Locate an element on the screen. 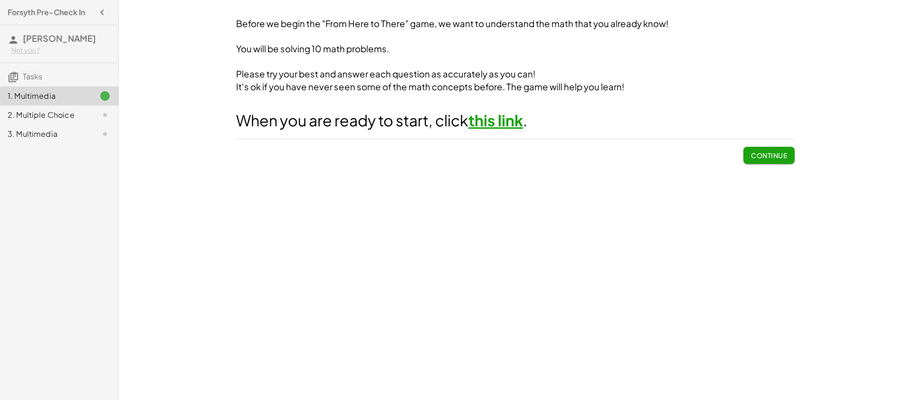  span: You will be solving 10 math problems. is located at coordinates (313, 48).